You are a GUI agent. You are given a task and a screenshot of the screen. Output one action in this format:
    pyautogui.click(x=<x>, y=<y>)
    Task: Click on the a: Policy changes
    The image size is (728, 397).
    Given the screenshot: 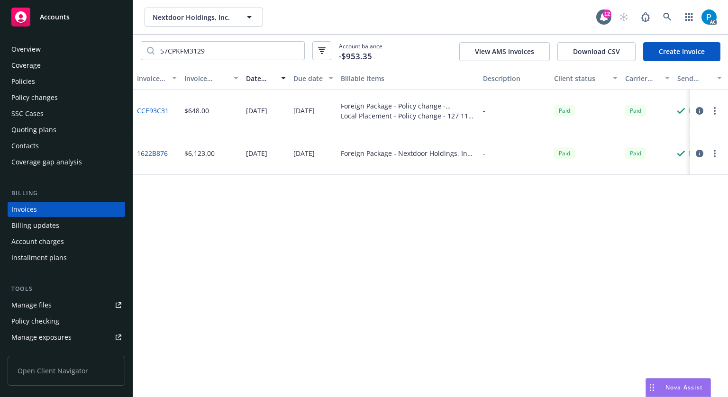 What is the action you would take?
    pyautogui.click(x=66, y=98)
    